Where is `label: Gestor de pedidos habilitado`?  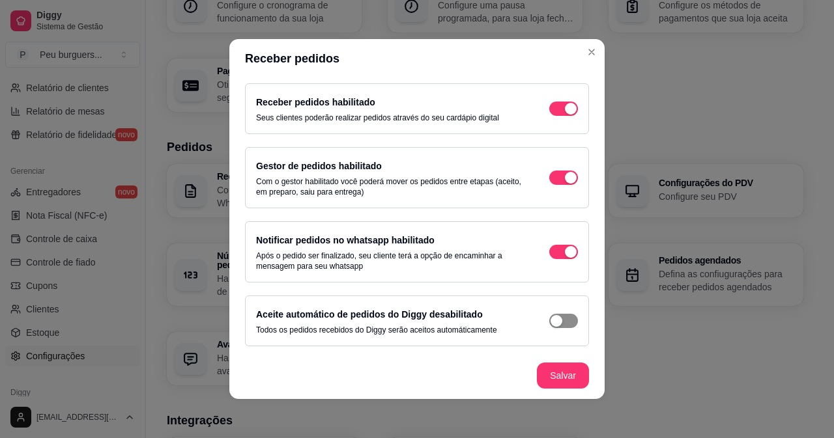
label: Gestor de pedidos habilitado is located at coordinates (319, 166).